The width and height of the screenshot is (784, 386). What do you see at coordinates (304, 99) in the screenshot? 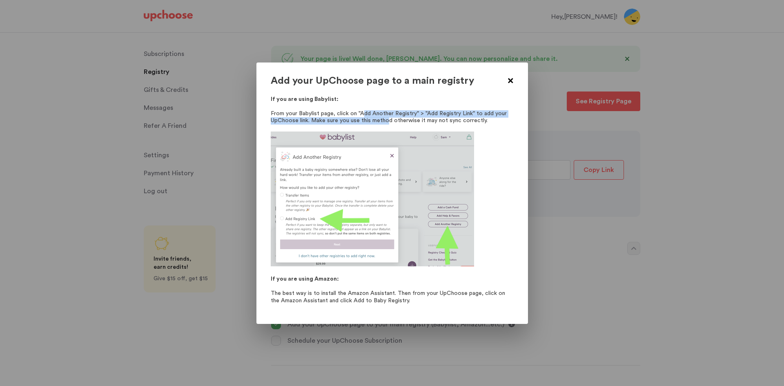
I see `strong: If you are using Babylist:` at bounding box center [304, 99].